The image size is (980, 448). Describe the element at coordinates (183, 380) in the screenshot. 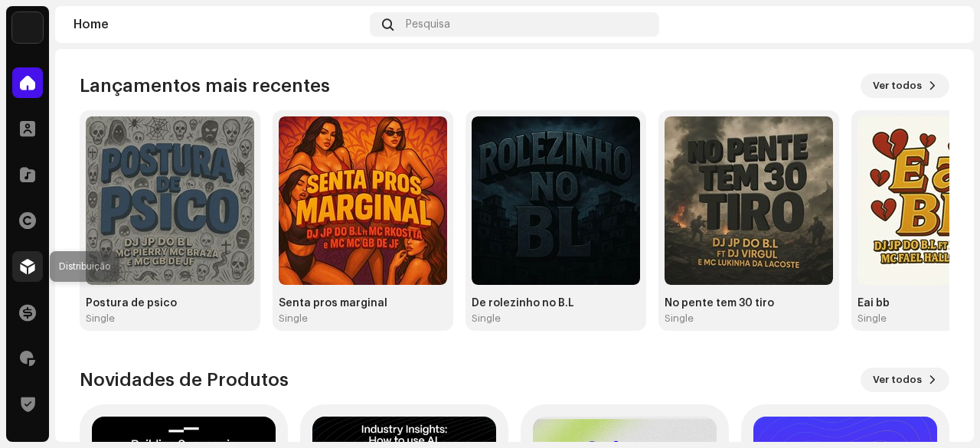

I see `h3: Novidades de Produtos` at that location.